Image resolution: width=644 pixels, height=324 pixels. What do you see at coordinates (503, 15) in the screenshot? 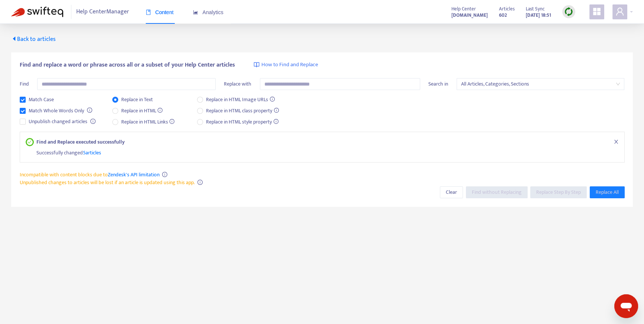
I see `strong: 602` at bounding box center [503, 15].